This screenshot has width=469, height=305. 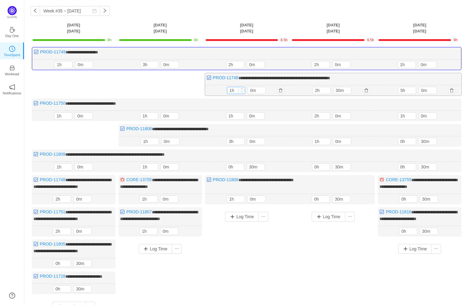 I want to click on a: PROD-11809, so click(x=53, y=154).